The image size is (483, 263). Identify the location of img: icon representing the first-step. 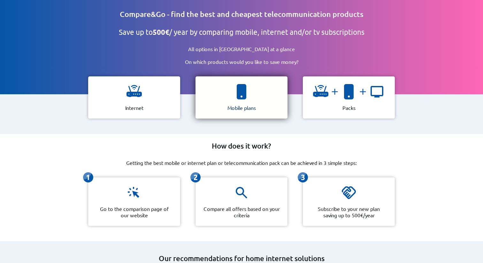
(88, 177).